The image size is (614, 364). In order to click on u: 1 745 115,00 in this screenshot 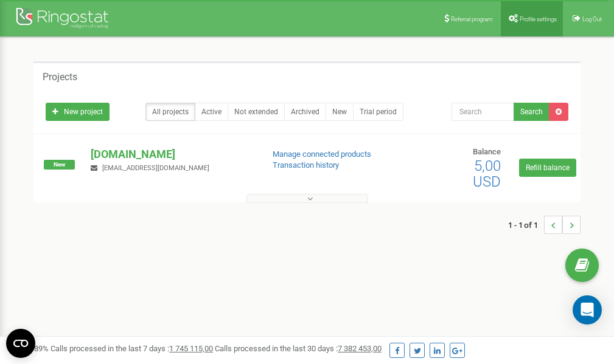, I will do `click(191, 348)`.